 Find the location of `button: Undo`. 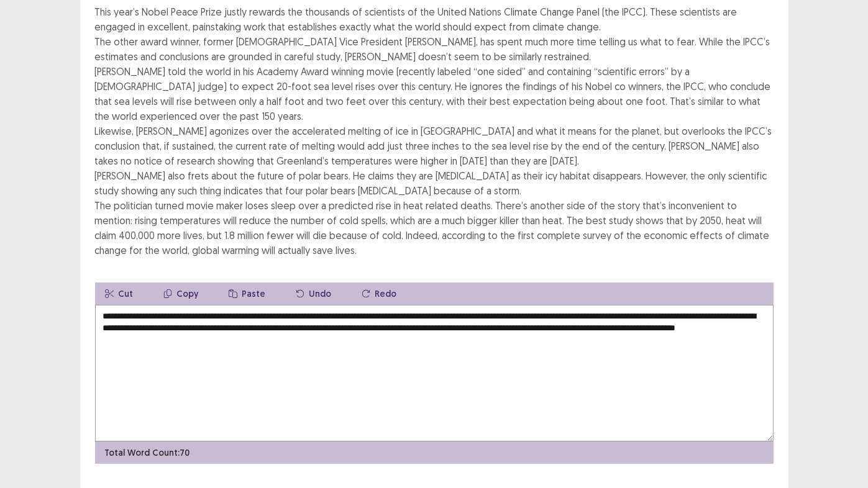

button: Undo is located at coordinates (314, 293).